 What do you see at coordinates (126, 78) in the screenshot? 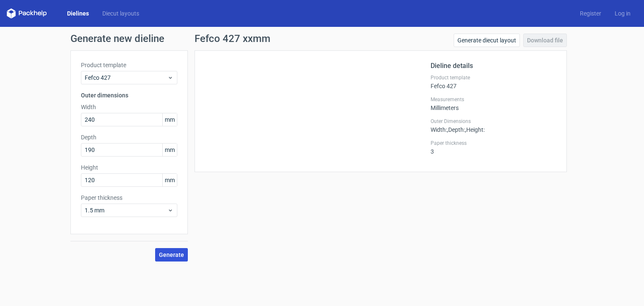
I see `span: Fefco 427` at bounding box center [126, 78].